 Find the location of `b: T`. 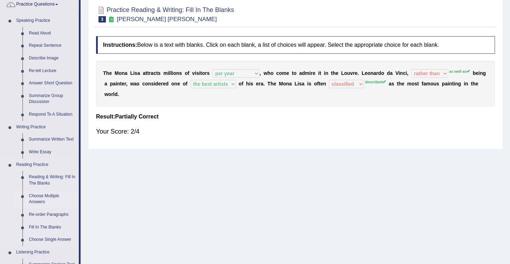

b: T is located at coordinates (269, 84).